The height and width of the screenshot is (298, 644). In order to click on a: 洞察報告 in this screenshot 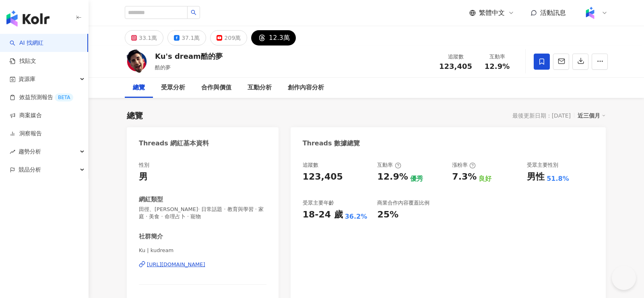, I will do `click(26, 133)`.